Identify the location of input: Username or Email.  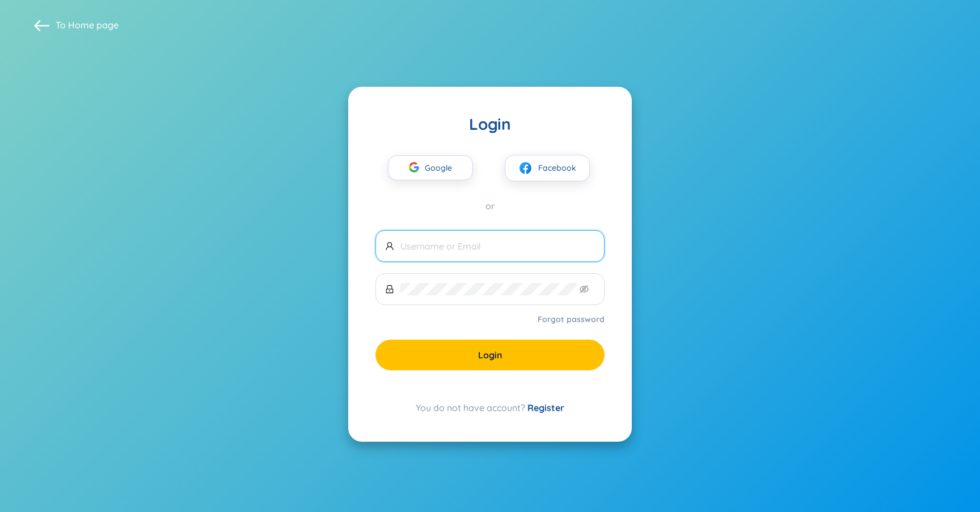
(497, 246).